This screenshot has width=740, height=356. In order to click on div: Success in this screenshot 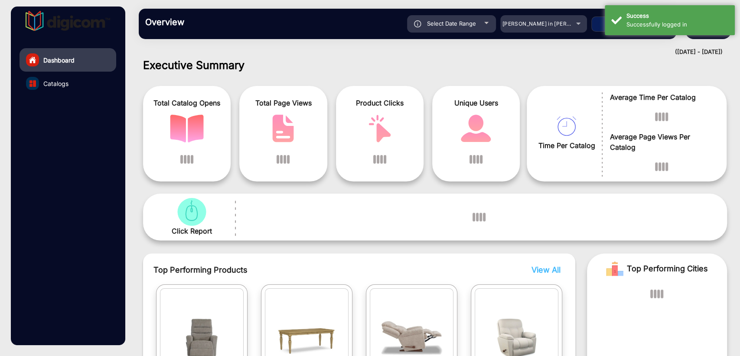, I will do `click(677, 16)`.